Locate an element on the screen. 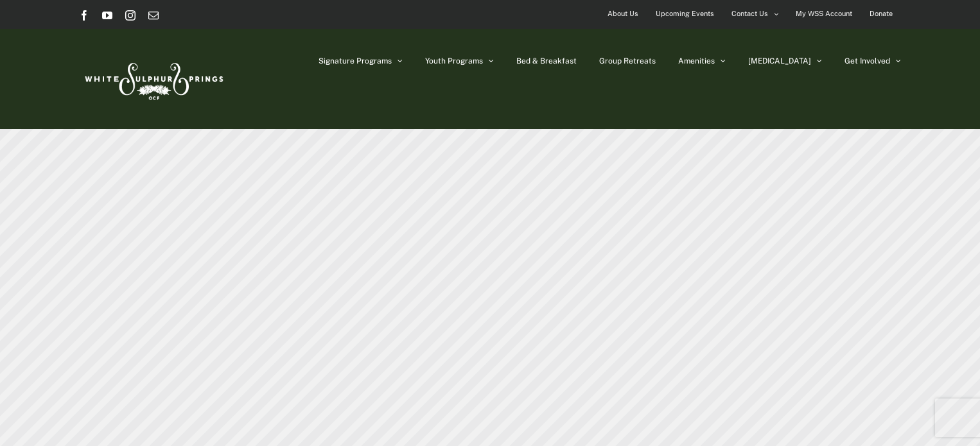 This screenshot has height=446, width=980. a: Get Involved is located at coordinates (873, 61).